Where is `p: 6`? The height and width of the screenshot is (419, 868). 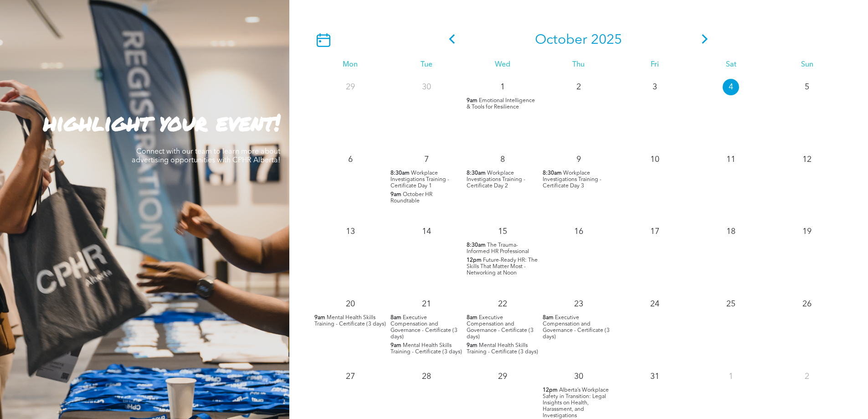 p: 6 is located at coordinates (351, 159).